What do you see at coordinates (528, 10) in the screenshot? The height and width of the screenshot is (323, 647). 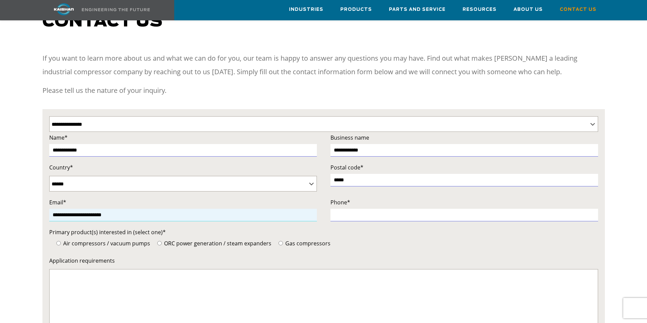 I see `span: About Us` at bounding box center [528, 10].